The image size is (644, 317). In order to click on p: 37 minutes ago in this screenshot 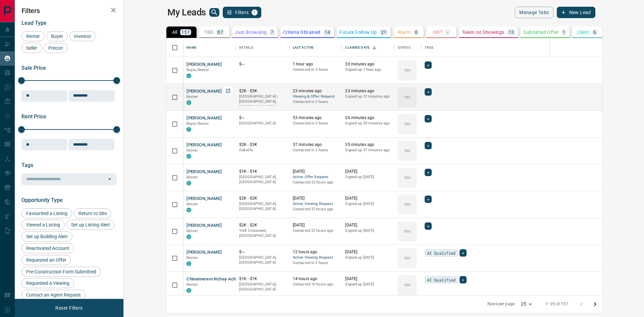, I will do `click(316, 145)`.